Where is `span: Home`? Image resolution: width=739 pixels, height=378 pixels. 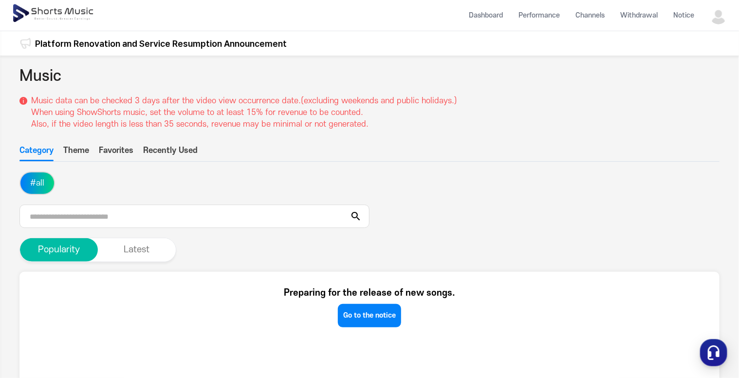
span: Home is located at coordinates (33, 315).